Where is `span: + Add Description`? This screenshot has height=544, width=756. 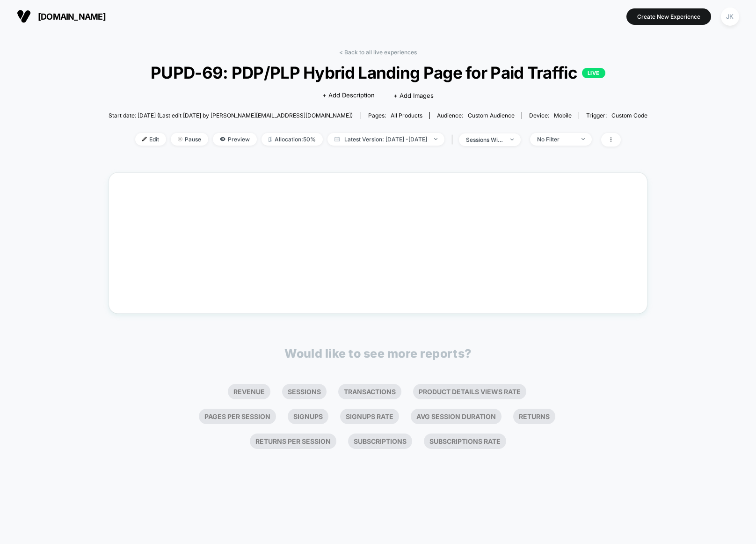 span: + Add Description is located at coordinates (349, 96).